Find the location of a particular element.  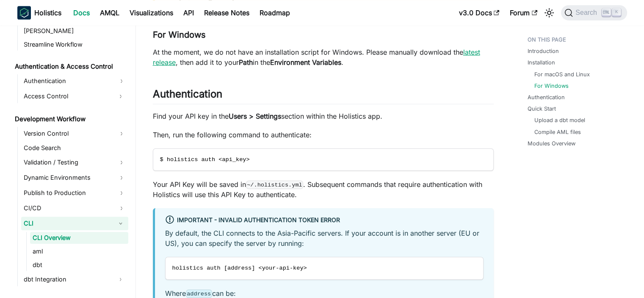

a: Compile AML files is located at coordinates (557, 132).